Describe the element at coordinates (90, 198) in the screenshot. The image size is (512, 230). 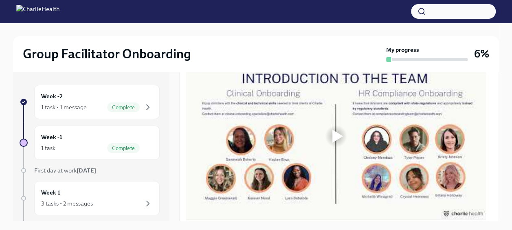
I see `a: Week 13 tasks • 2 messages` at that location.